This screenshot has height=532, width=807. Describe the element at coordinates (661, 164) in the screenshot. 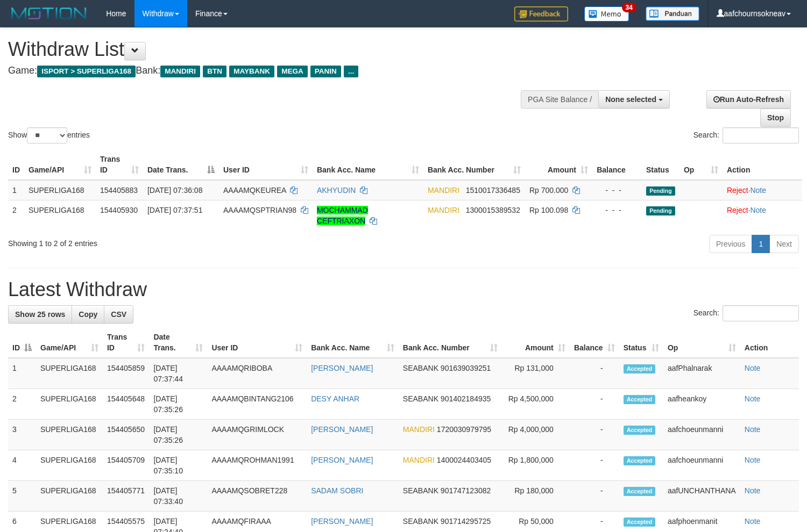

I see `th: Status` at that location.